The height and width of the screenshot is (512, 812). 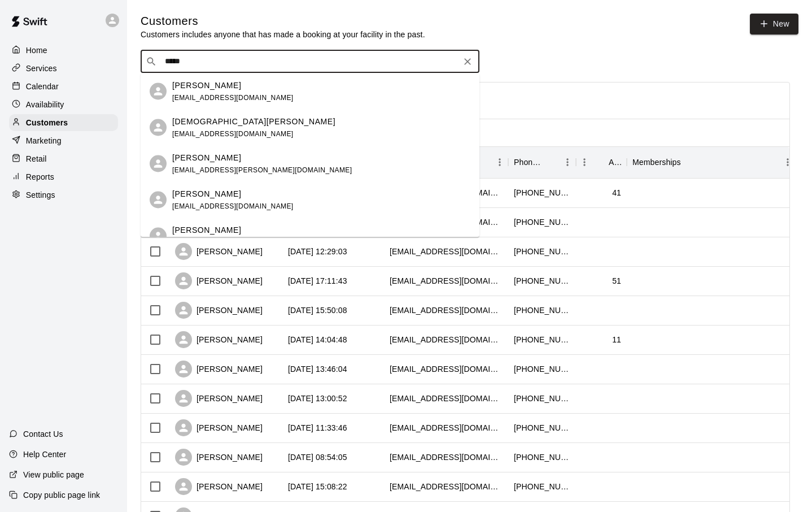 I want to click on div: hneidlinger@gmail.com, so click(x=446, y=340).